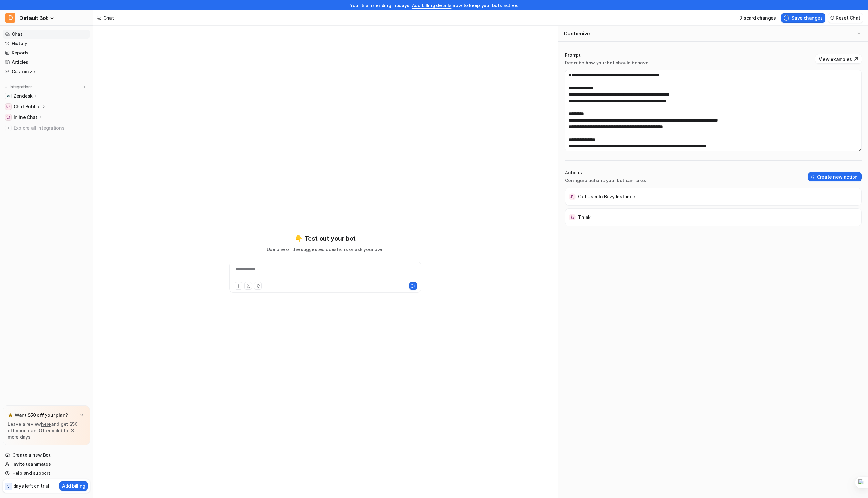 The image size is (868, 498). Describe the element at coordinates (325, 239) in the screenshot. I see `p: 👇 Test out your bot` at that location.